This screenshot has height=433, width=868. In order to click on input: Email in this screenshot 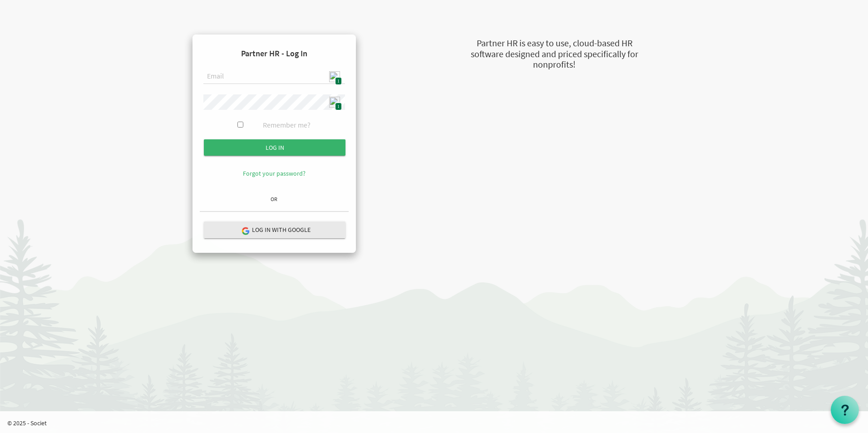, I will do `click(274, 77)`.